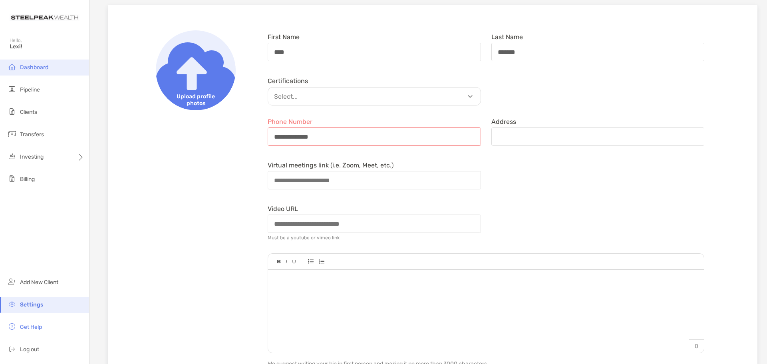 This screenshot has width=767, height=364. I want to click on label: Virtual meetings link (i.e. Zoom, Meet, etc.), so click(330, 165).